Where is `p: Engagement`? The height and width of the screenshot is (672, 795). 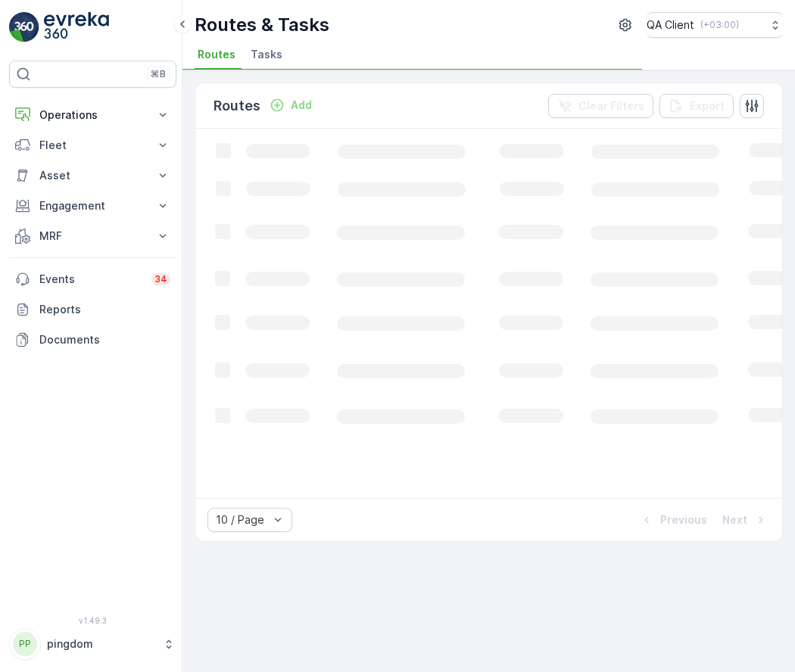 p: Engagement is located at coordinates (92, 206).